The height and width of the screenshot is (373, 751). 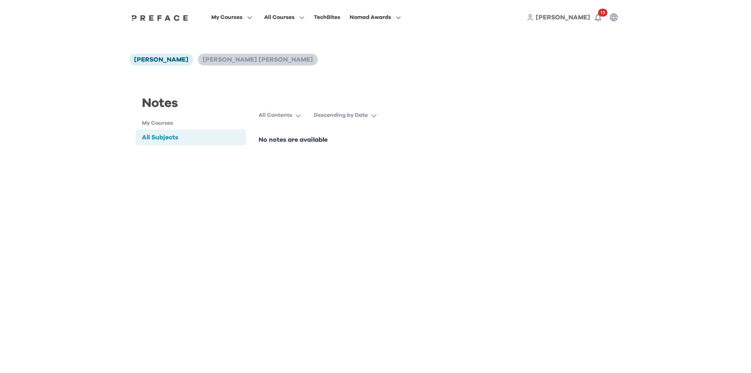 I want to click on p: Descending by Date, so click(x=341, y=115).